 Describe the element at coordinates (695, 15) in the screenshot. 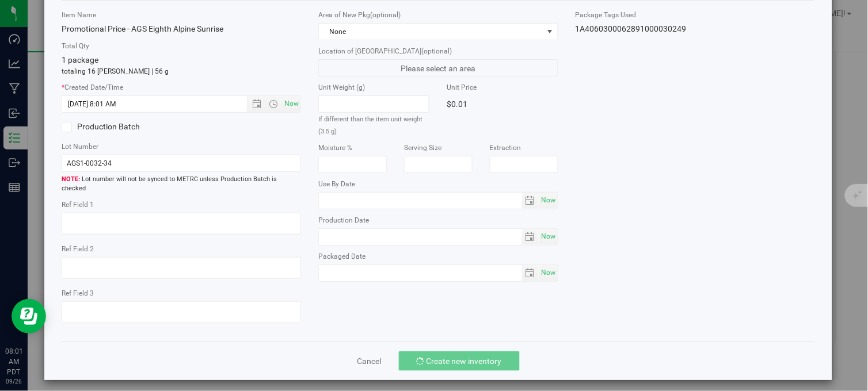

I see `label: Package Tags Used` at that location.